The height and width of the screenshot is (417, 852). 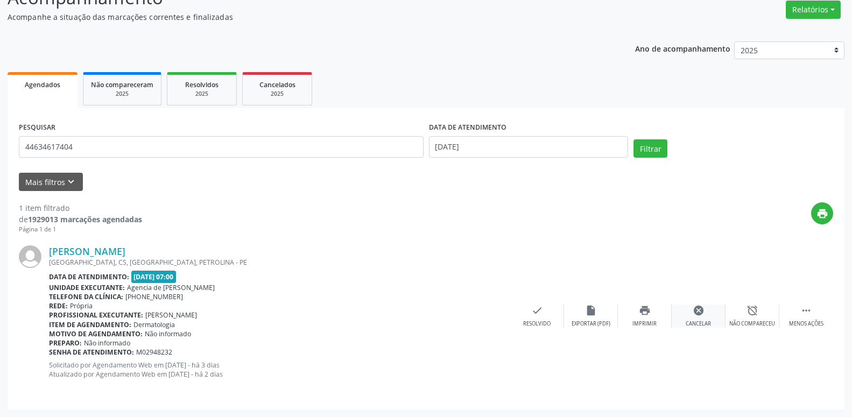 I want to click on button: Mais filtroskeyboard_arrow_down, so click(x=51, y=182).